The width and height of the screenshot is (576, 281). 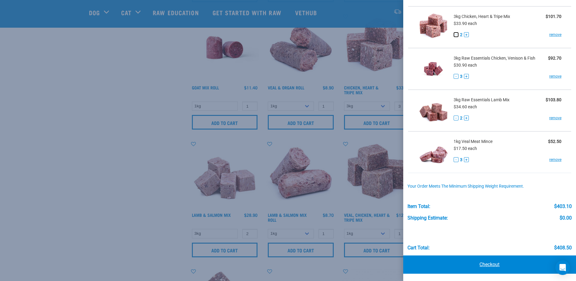 I want to click on span: $33.90 each, so click(x=465, y=23).